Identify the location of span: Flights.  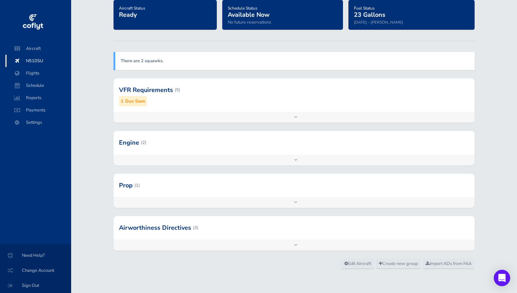
(38, 73).